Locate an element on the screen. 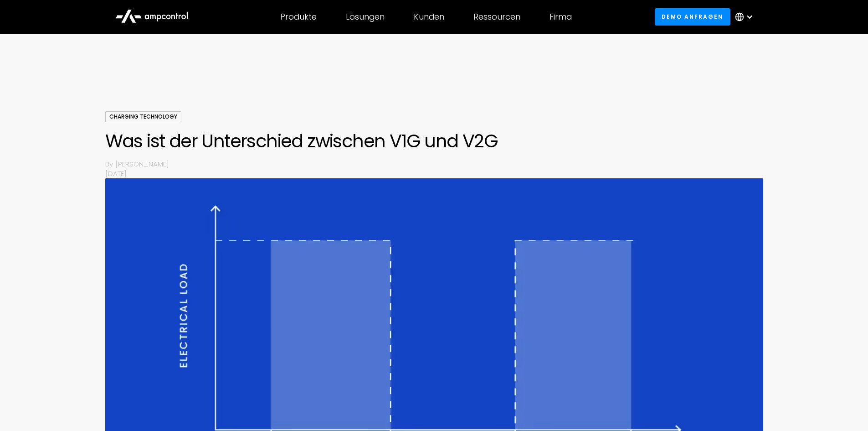  div: Lösungen is located at coordinates (365, 17).